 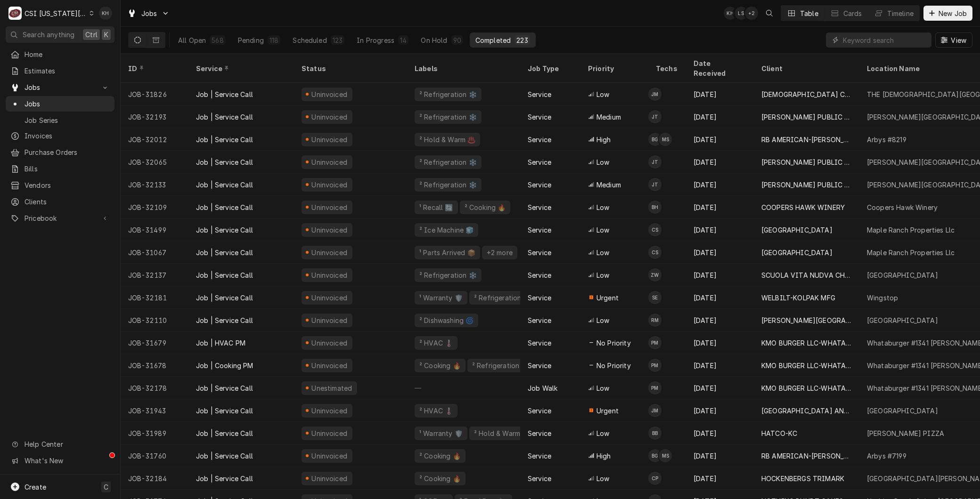 What do you see at coordinates (655, 456) in the screenshot?
I see `div: BG` at bounding box center [655, 456].